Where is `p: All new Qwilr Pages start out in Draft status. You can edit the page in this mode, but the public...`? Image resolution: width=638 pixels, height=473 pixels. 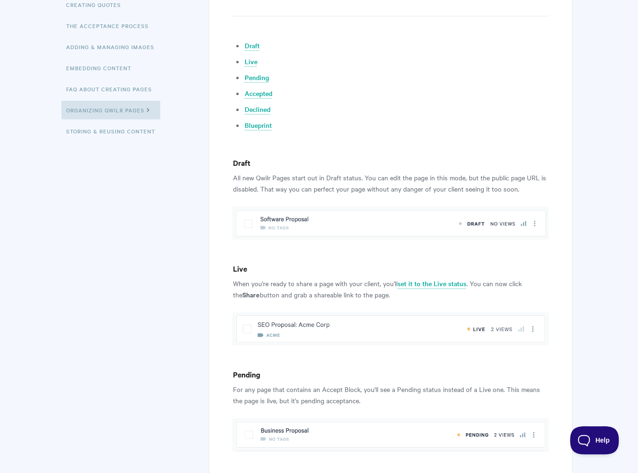
p: All new Qwilr Pages start out in Draft status. You can edit the page in this mode, but the public... is located at coordinates (390, 183).